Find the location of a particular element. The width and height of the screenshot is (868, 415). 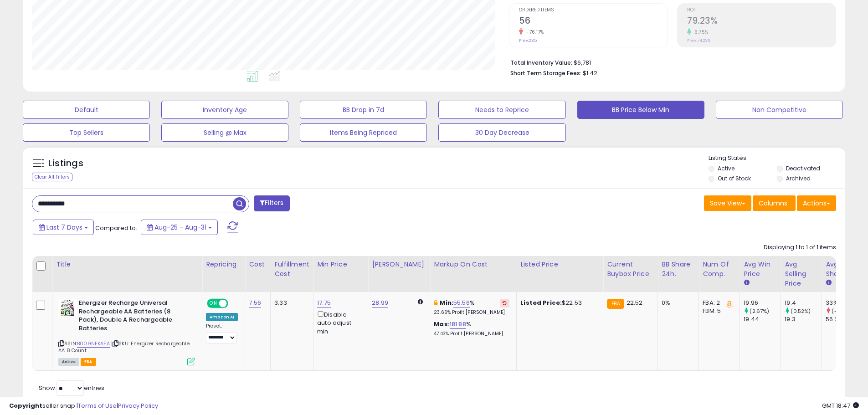

b: Energizer Recharge Universal Rechargeable AA Batteries (8 Pack), Double A Rechargeable Batteries is located at coordinates (134, 317).